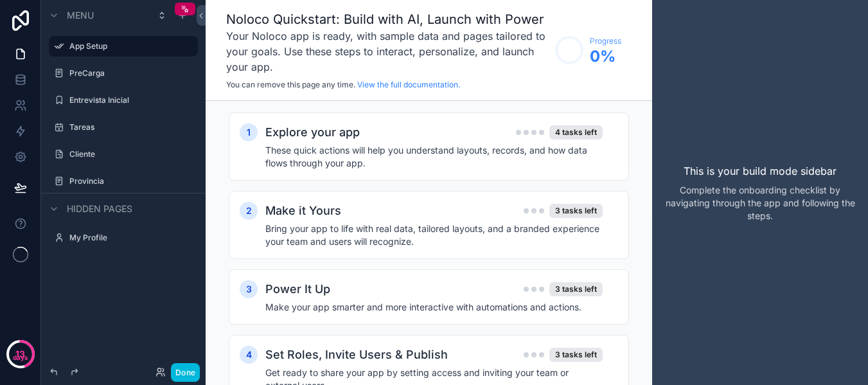 The height and width of the screenshot is (385, 868). What do you see at coordinates (130, 181) in the screenshot?
I see `label: Provincia` at bounding box center [130, 181].